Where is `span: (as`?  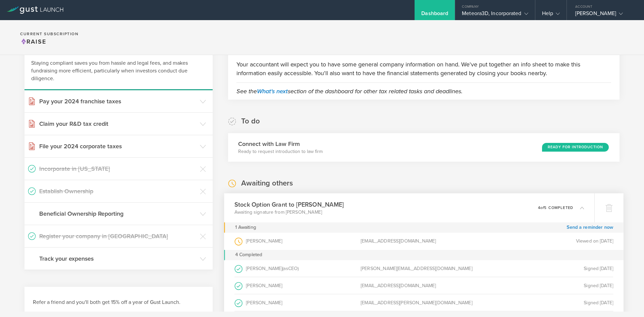
span: (as is located at coordinates (285, 268).